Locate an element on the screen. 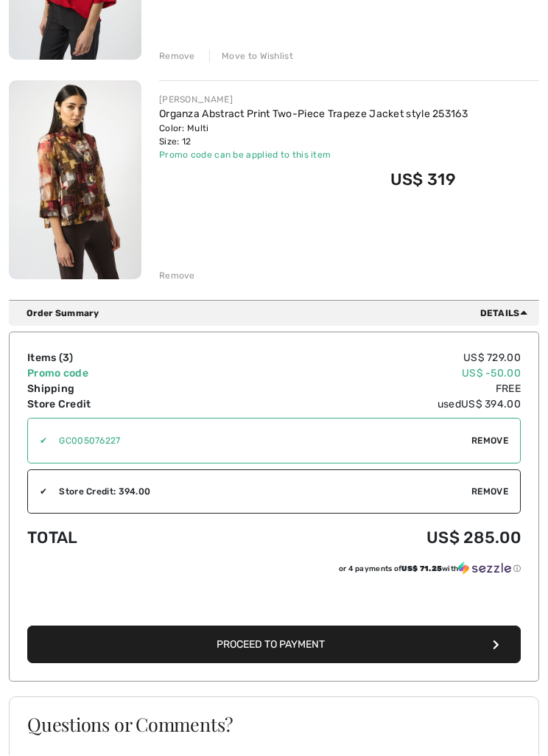 The height and width of the screenshot is (756, 548). div: or 4 payments ofUS$ 71.25withSezzle Click to learn more about Sezzle is located at coordinates (274, 572).